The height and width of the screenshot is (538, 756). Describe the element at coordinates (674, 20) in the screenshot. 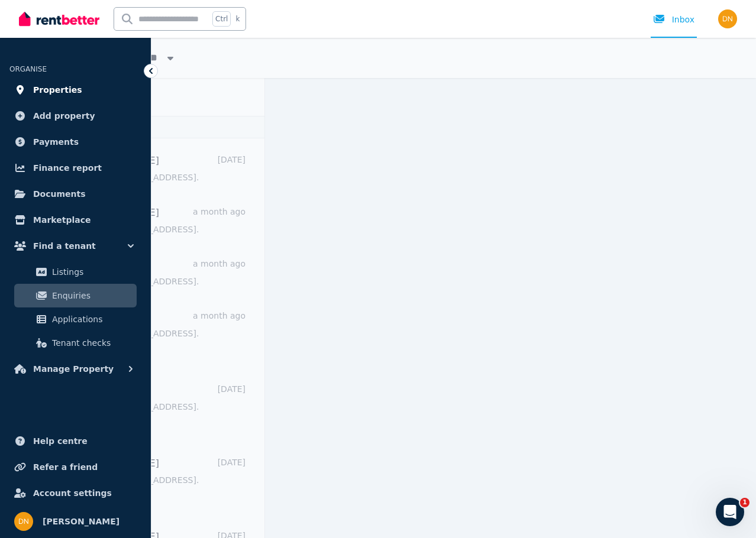

I see `div: Inbox` at that location.